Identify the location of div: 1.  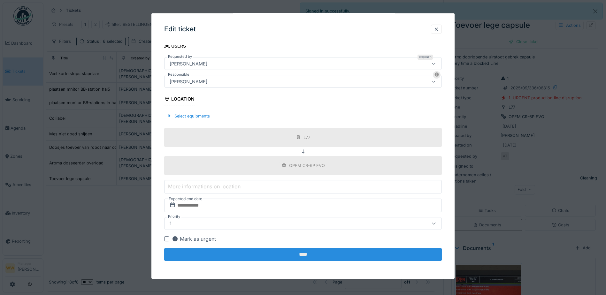
(171, 223).